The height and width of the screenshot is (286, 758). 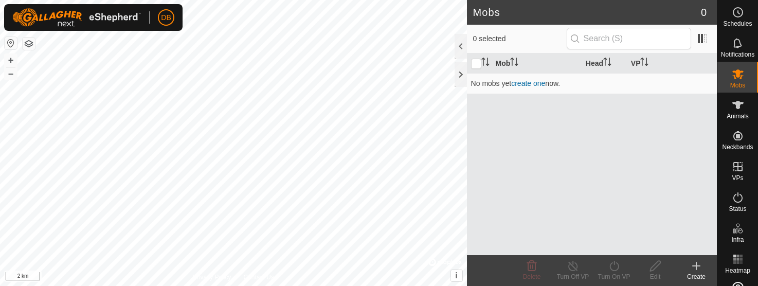 What do you see at coordinates (457, 276) in the screenshot?
I see `button: i` at bounding box center [457, 276].